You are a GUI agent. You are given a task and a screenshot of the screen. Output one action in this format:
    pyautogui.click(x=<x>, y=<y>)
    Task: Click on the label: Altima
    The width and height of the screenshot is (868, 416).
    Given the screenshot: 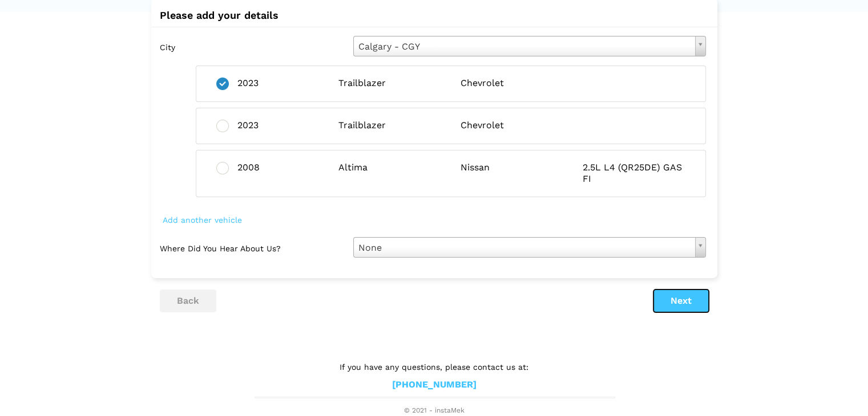 What is the action you would take?
    pyautogui.click(x=353, y=168)
    